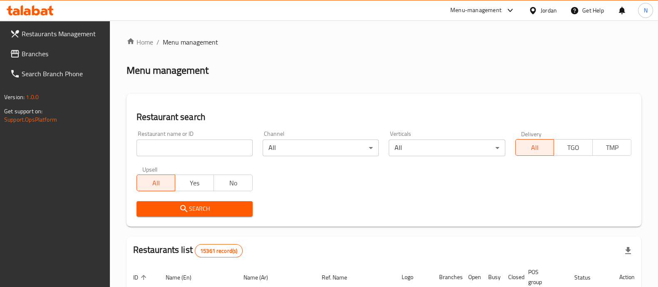 The height and width of the screenshot is (287, 658). What do you see at coordinates (190, 42) in the screenshot?
I see `span: Menu management` at bounding box center [190, 42].